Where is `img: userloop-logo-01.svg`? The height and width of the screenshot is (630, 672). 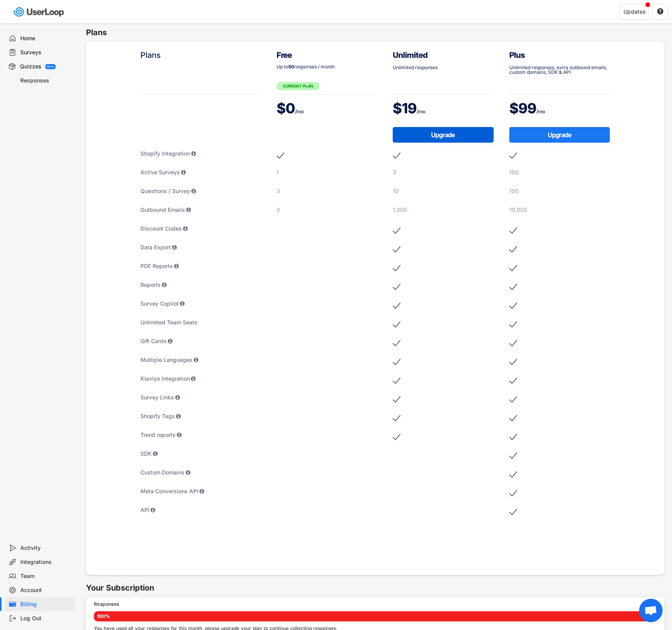
img: userloop-logo-01.svg is located at coordinates (39, 11).